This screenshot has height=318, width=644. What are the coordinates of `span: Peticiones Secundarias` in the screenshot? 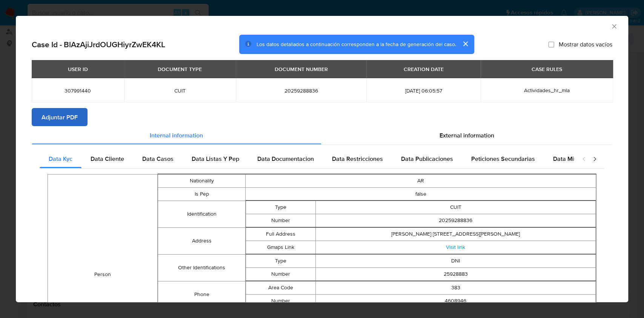 It's located at (503, 159).